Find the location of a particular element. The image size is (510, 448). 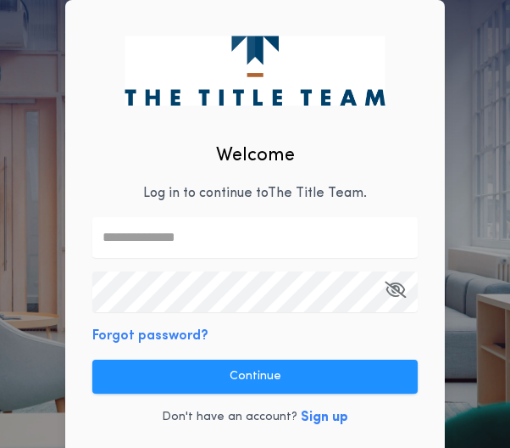

button: Sign up is located at coordinates (325, 417).